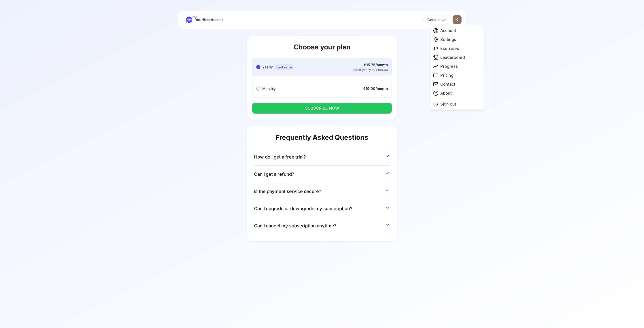 This screenshot has width=644, height=328. What do you see at coordinates (447, 75) in the screenshot?
I see `span: Pricing` at bounding box center [447, 75].